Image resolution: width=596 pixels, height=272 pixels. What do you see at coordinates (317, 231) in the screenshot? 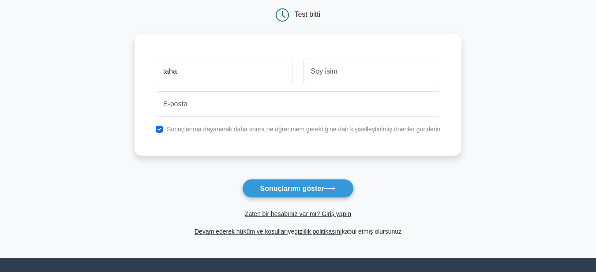
I see `a: gizlilik politikasını` at bounding box center [317, 231].